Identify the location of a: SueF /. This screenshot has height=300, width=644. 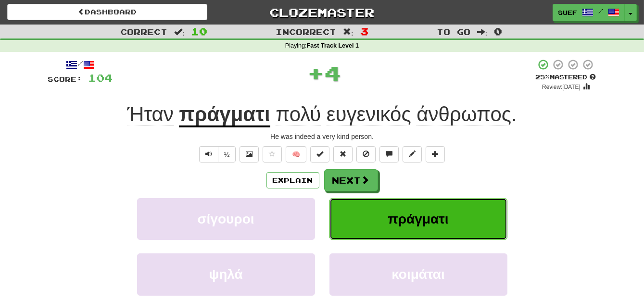
(589, 13).